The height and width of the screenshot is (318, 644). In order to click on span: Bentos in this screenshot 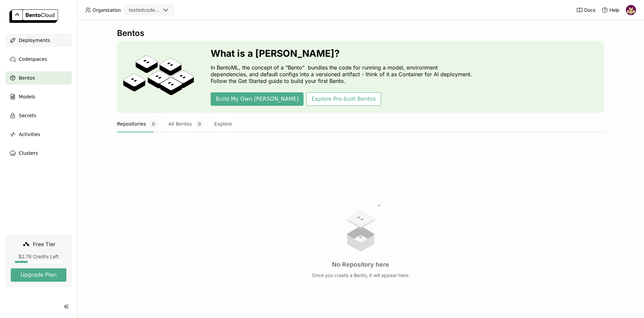, I will do `click(27, 78)`.